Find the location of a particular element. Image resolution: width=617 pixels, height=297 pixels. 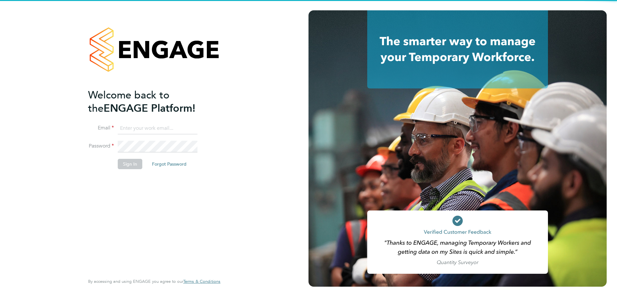

button: Sign In is located at coordinates (130, 164).